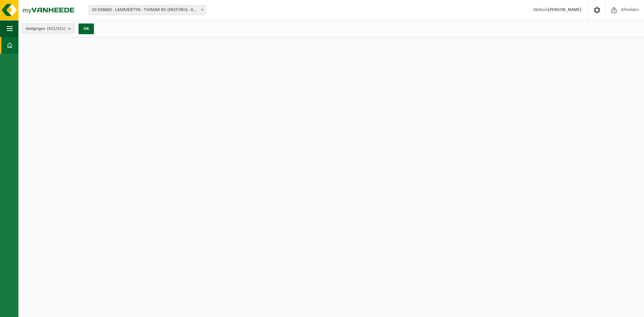  What do you see at coordinates (48, 28) in the screenshot?
I see `button: Vestigingen(321/321)` at bounding box center [48, 28].